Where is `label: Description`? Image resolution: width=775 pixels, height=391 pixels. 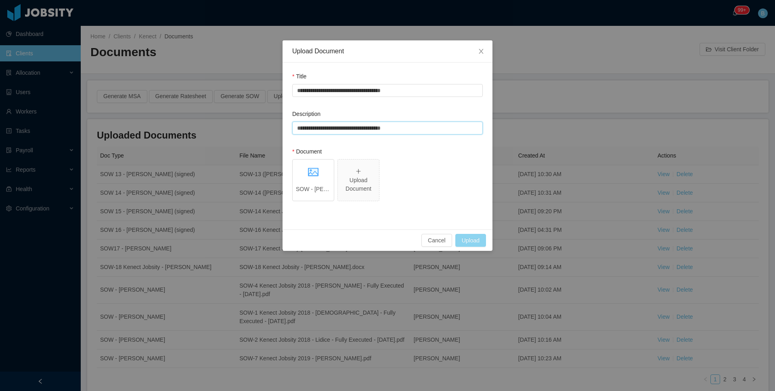
label: Description is located at coordinates (306, 114).